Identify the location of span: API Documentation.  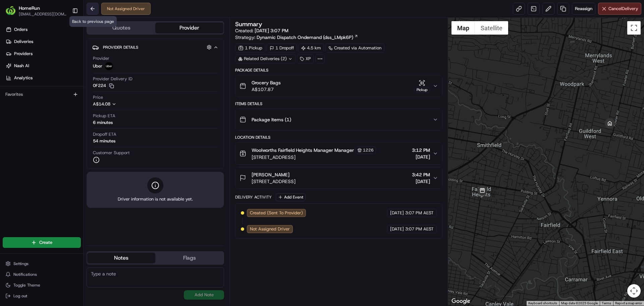
(85, 101).